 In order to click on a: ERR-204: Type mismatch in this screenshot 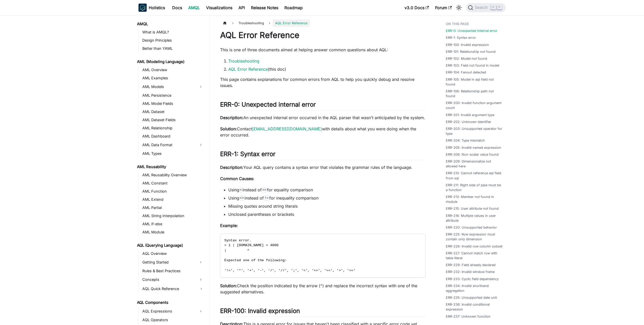, I will do `click(465, 140)`.